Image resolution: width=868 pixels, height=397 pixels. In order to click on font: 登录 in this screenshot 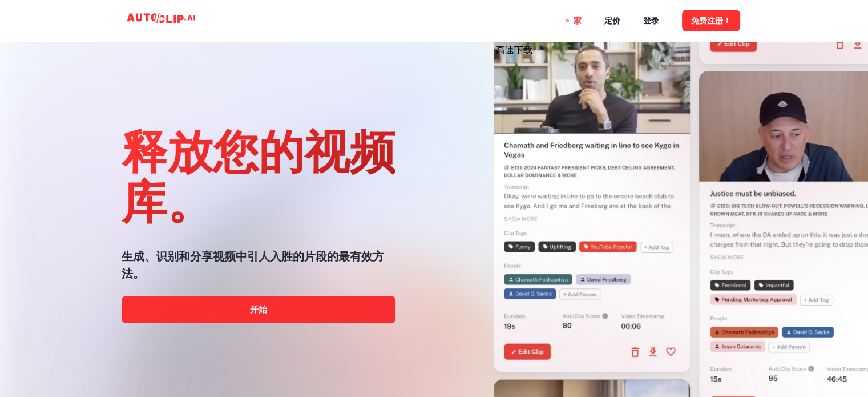, I will do `click(651, 21)`.